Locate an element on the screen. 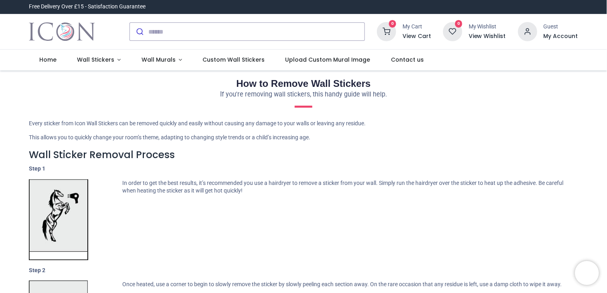 Image resolution: width=607 pixels, height=293 pixels. h6: View Cart is located at coordinates (416, 36).